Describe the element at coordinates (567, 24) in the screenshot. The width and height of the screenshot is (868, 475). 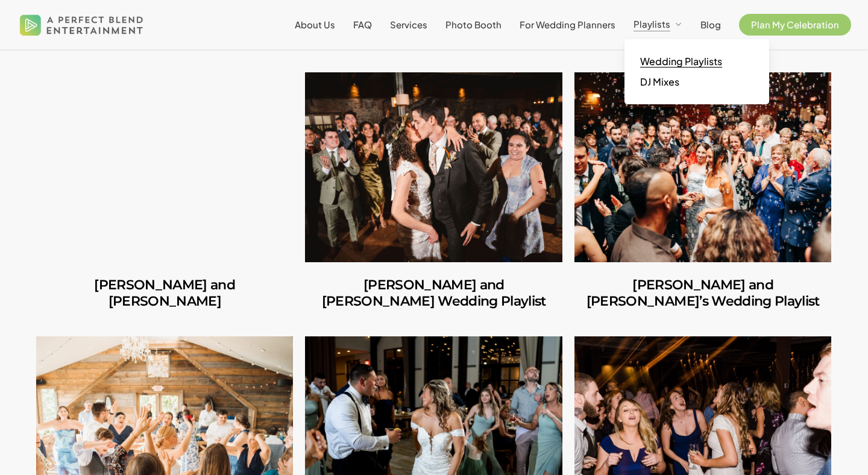
I see `span: For Wedding Planners` at that location.